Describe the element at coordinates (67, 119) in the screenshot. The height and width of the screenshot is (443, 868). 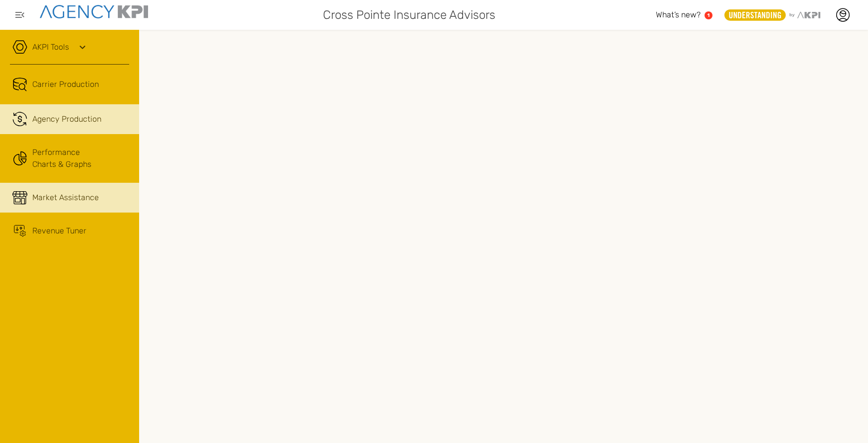
I see `span: Agency Production` at that location.